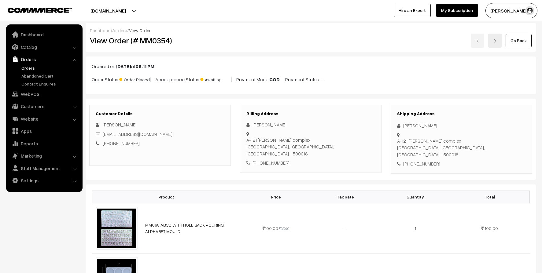 The height and width of the screenshot is (273, 542). Describe the element at coordinates (184, 229) in the screenshot. I see `a: MM068 ABCD WITH HOLE BACK POURING ALPHABET MOULD` at that location.